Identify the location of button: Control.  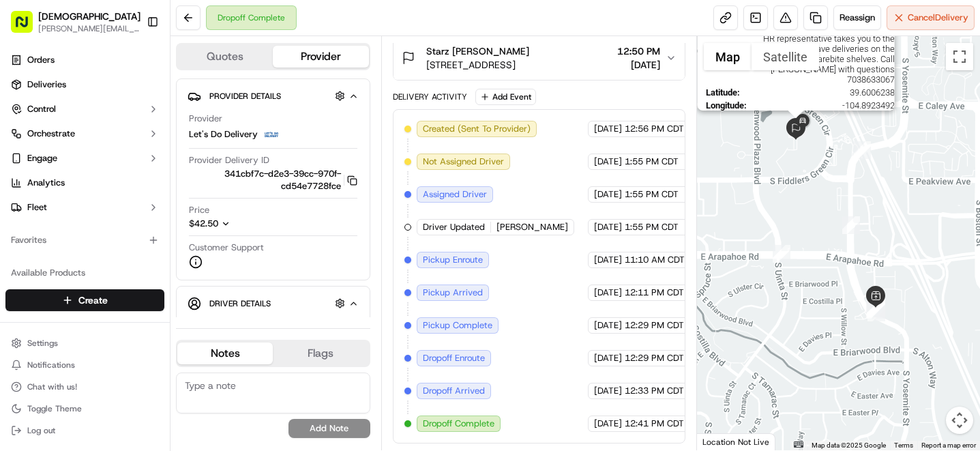
(84, 109).